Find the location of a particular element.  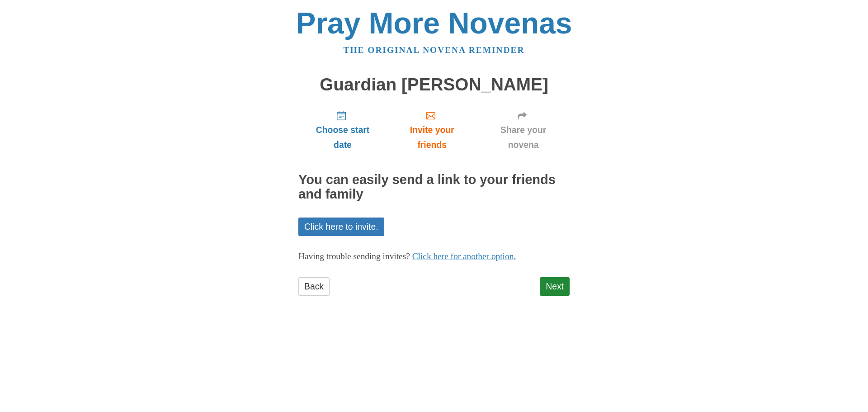

a: Choose start date is located at coordinates (342, 130).